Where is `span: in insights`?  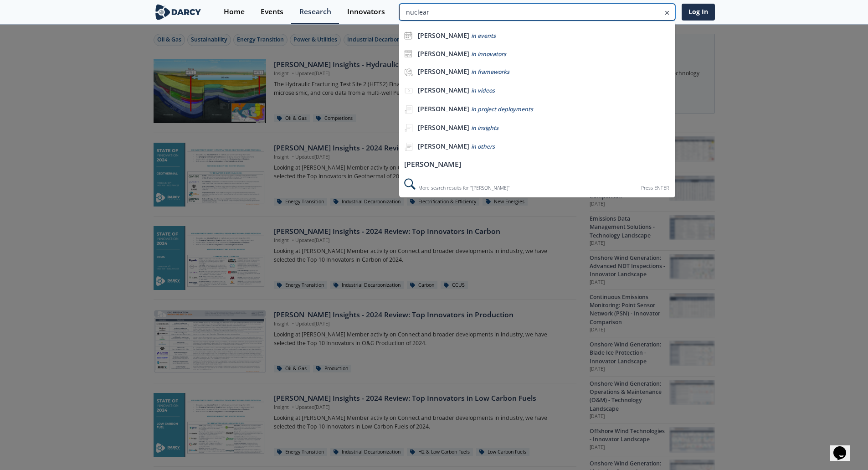 span: in insights is located at coordinates (485, 128).